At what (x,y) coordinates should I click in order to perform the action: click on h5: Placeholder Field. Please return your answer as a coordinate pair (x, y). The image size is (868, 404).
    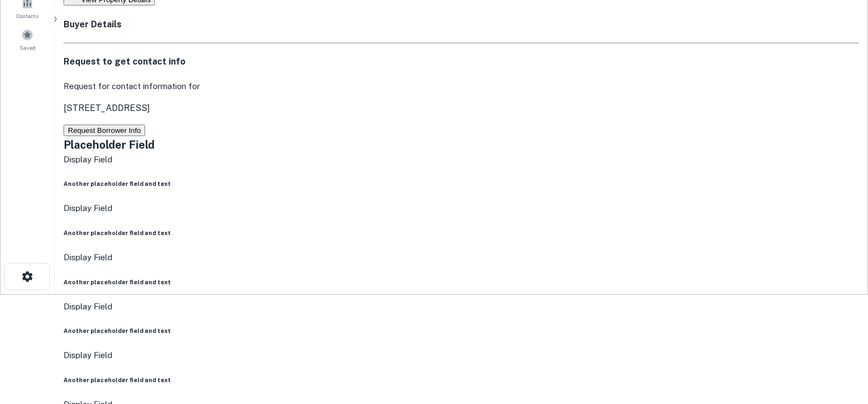
    Looking at the image, I should click on (461, 145).